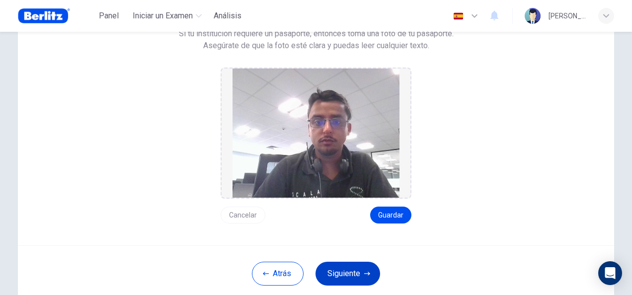 Image resolution: width=632 pixels, height=295 pixels. I want to click on a: Panel, so click(109, 16).